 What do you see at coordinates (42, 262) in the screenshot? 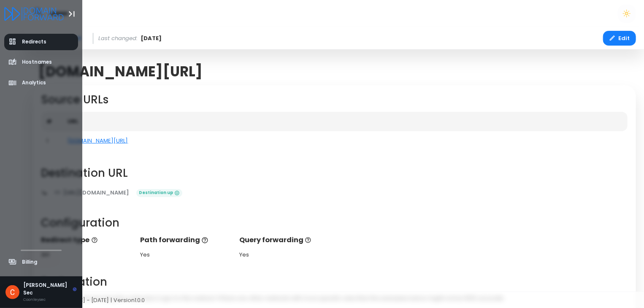
I see `a: Billing` at bounding box center [42, 262].